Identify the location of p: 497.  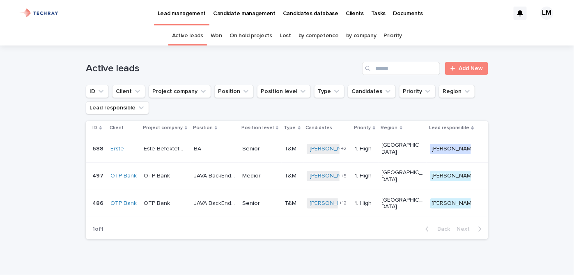
(99, 175).